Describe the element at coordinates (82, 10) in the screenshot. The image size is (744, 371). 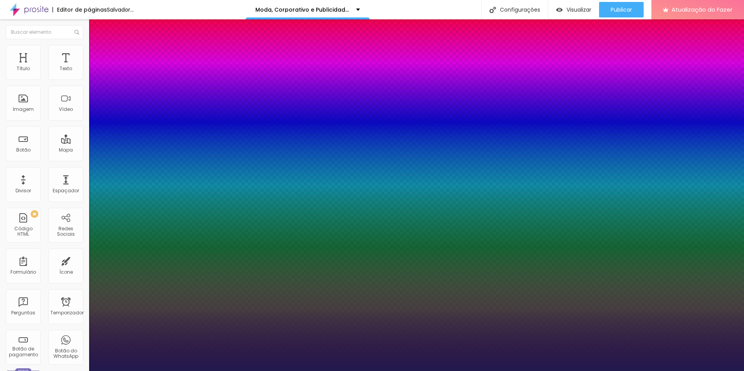
I see `font: Editor de páginas` at that location.